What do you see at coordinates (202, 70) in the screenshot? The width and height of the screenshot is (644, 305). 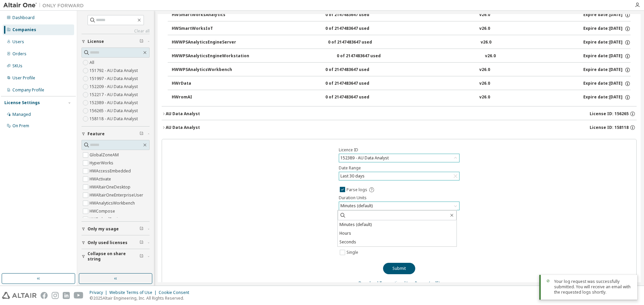 I see `div: HWWPSAnalyticsWorkbench` at bounding box center [202, 70].